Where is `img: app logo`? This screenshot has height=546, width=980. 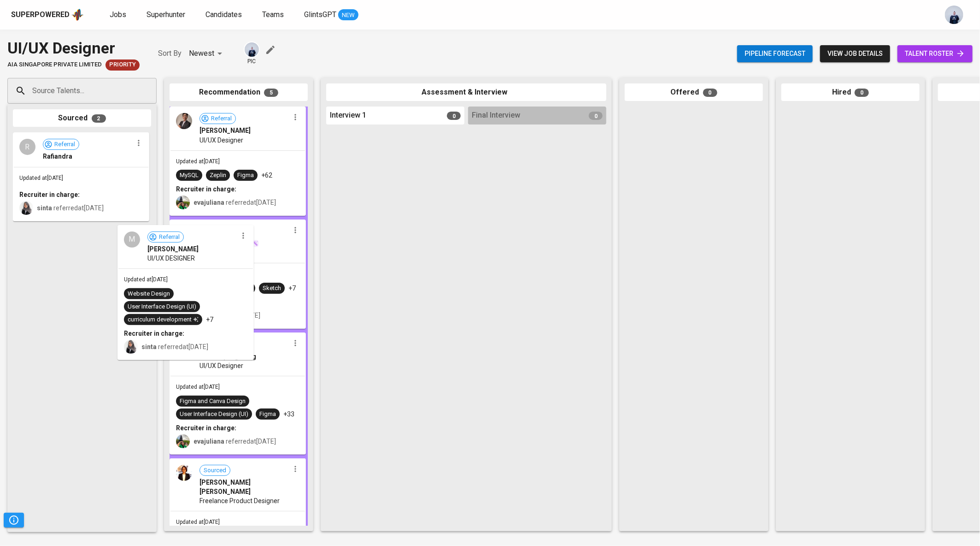
img: app logo is located at coordinates (77, 15).